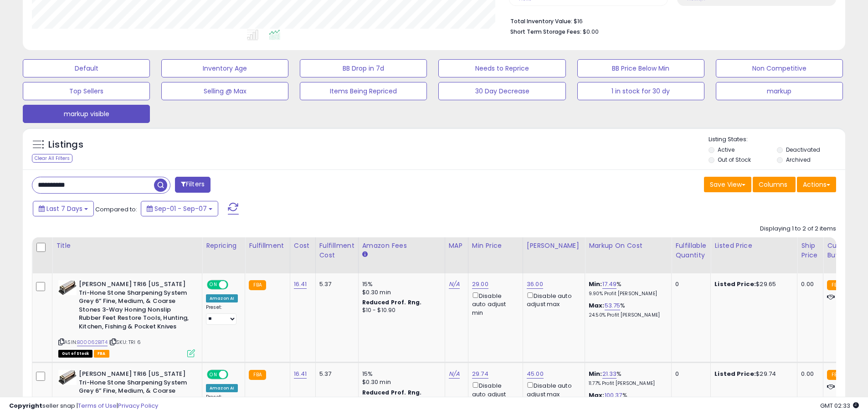 The width and height of the screenshot is (868, 415). What do you see at coordinates (481, 284) in the screenshot?
I see `a: 29.00` at bounding box center [481, 284].